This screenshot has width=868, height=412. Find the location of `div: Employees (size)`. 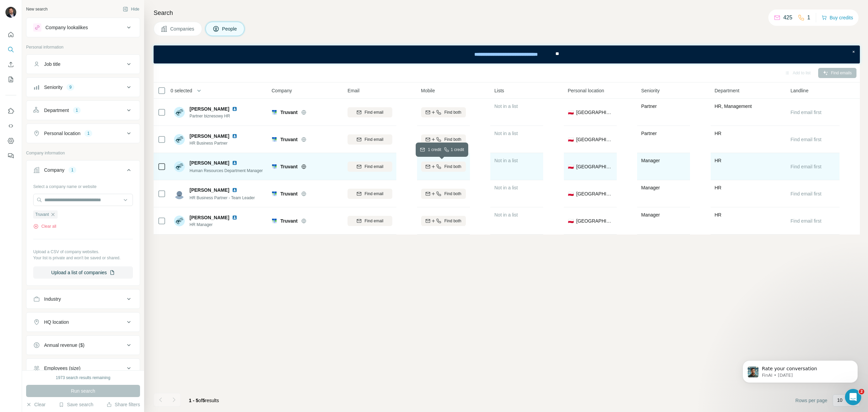

div: Employees (size) is located at coordinates (62, 368).